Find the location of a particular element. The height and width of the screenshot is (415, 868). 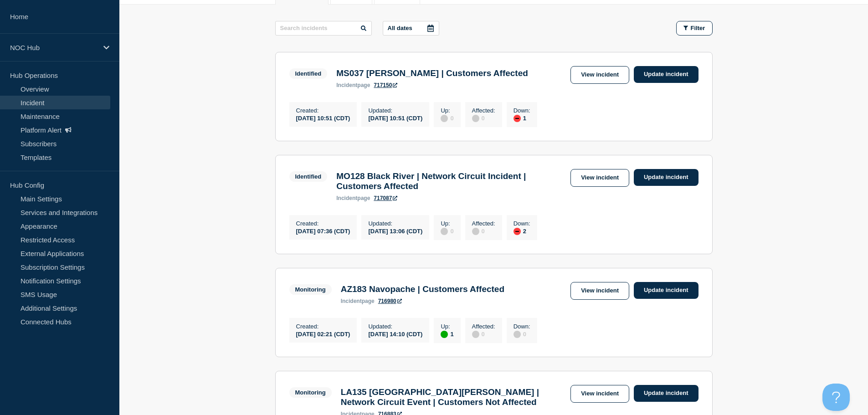

div: up is located at coordinates (445, 334).